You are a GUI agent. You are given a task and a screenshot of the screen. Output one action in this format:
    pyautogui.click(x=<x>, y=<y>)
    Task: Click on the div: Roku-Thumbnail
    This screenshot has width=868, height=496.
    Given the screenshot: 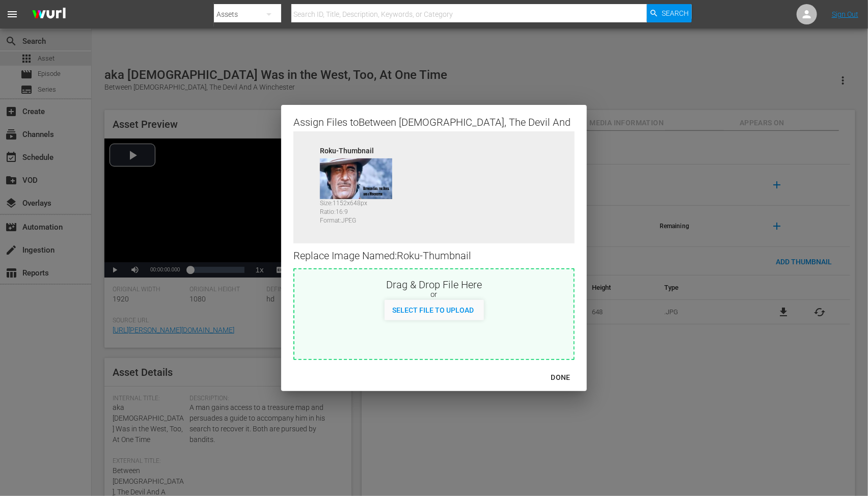 What is the action you would take?
    pyautogui.click(x=360, y=149)
    